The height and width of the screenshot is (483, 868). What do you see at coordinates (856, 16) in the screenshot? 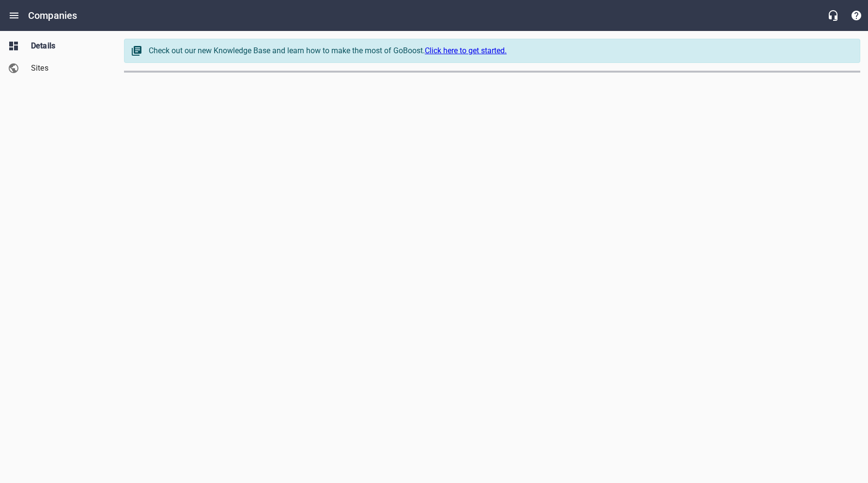
I see `button: Support Portal` at bounding box center [856, 16].